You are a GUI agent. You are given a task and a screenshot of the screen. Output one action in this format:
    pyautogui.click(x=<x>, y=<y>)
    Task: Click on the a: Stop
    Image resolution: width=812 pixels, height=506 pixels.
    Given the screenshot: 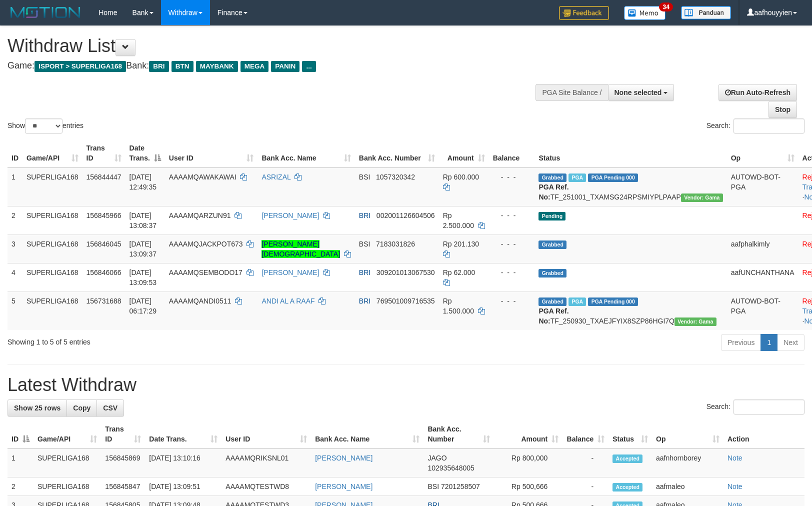 What is the action you would take?
    pyautogui.click(x=783, y=110)
    